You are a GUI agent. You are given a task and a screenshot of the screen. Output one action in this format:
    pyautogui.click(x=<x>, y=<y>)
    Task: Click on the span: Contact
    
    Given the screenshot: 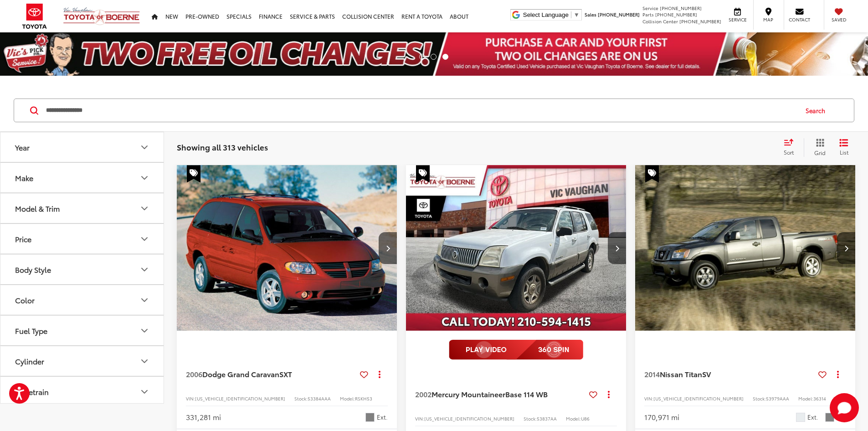 What is the action you would take?
    pyautogui.click(x=799, y=20)
    